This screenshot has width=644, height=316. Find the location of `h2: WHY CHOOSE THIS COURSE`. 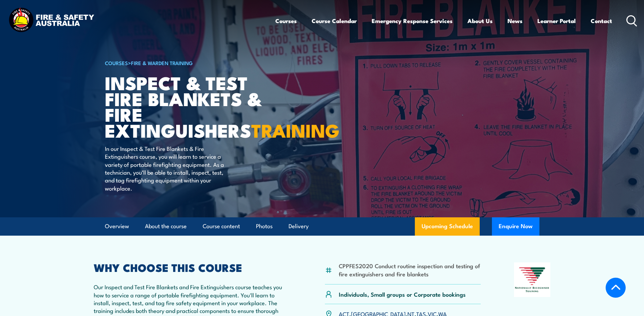

h2: WHY CHOOSE THIS COURSE is located at coordinates (193, 267).